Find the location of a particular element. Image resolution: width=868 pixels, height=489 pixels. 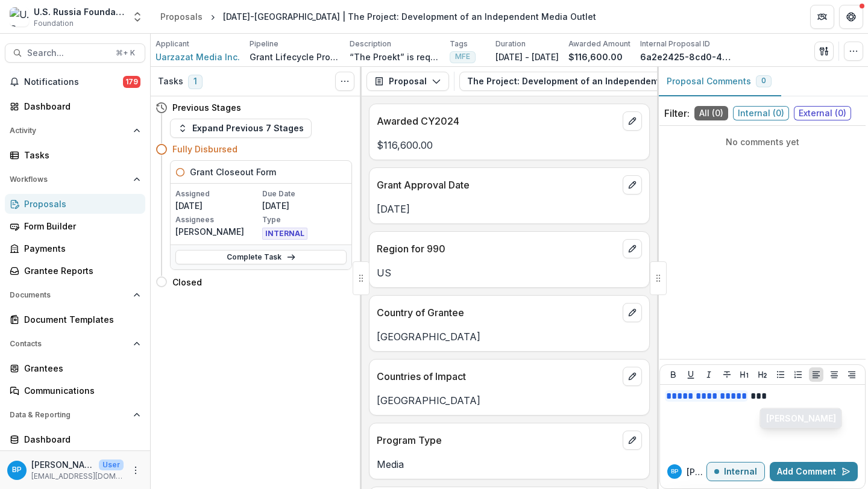

button: Partners is located at coordinates (822, 17).